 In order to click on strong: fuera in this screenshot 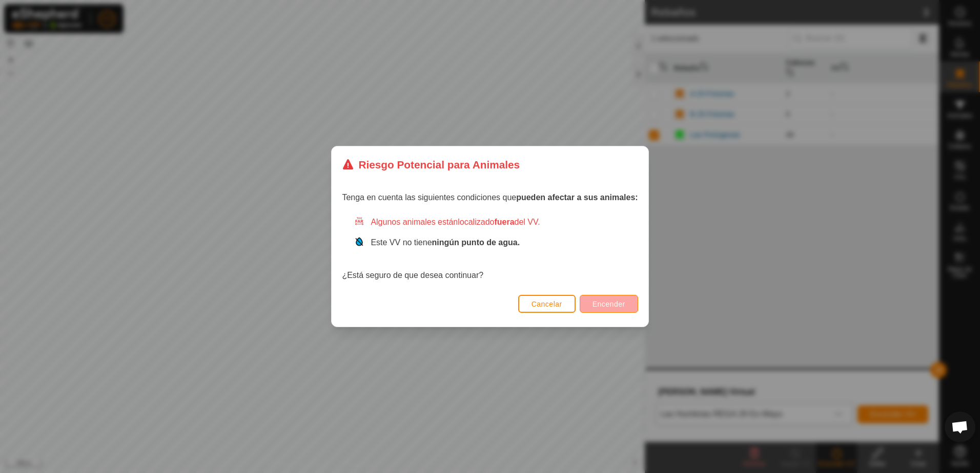, I will do `click(503, 222)`.